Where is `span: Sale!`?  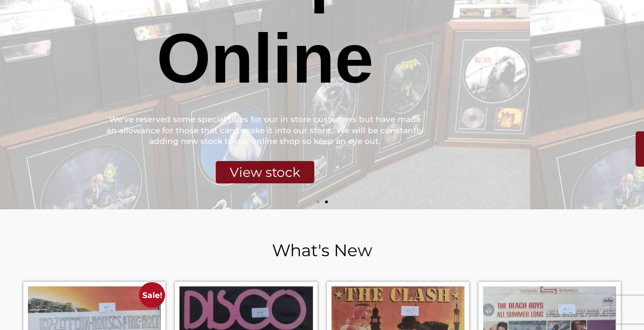
span: Sale! is located at coordinates (151, 295).